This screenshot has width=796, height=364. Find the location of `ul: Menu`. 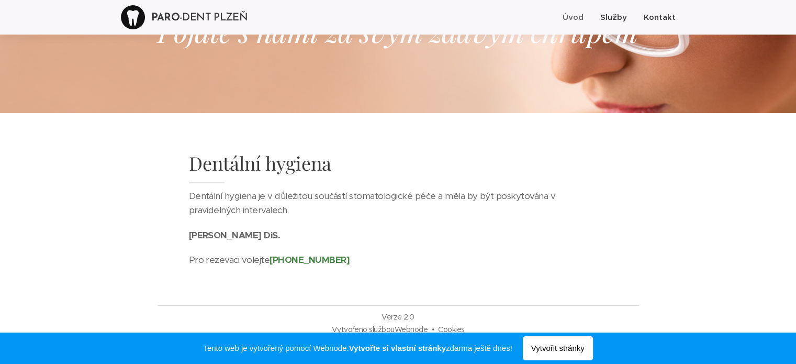

ul: Menu is located at coordinates (618, 17).